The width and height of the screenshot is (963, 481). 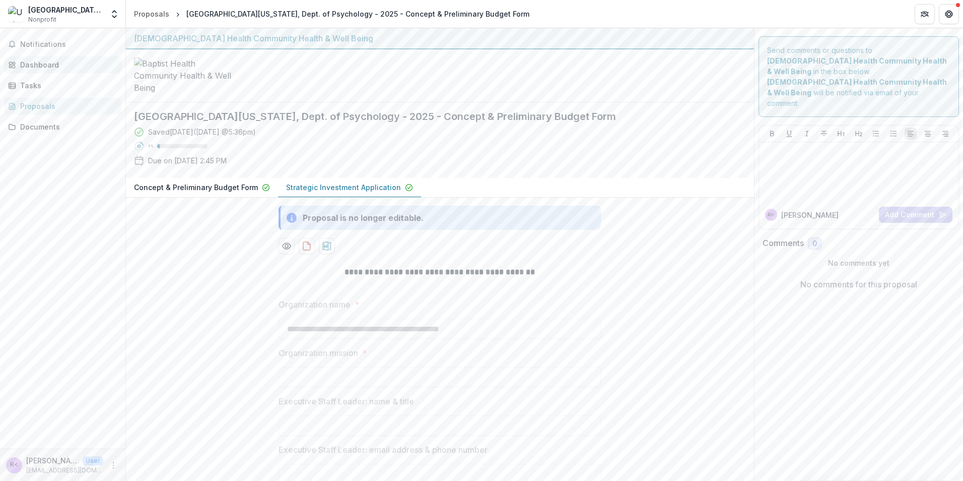 What do you see at coordinates (876, 134) in the screenshot?
I see `button: Bullet List` at bounding box center [876, 134].